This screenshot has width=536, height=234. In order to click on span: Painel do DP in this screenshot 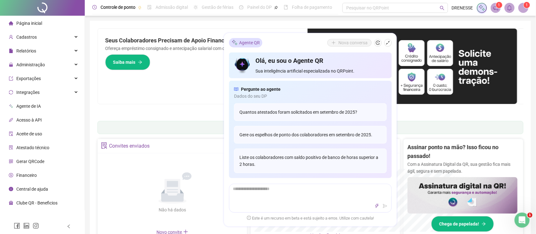, I will do `click(259, 7)`.